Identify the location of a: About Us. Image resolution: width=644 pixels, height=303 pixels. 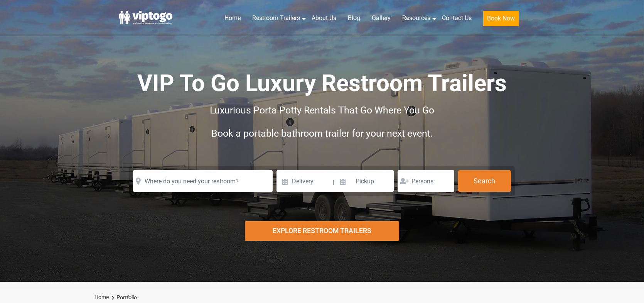
(324, 18).